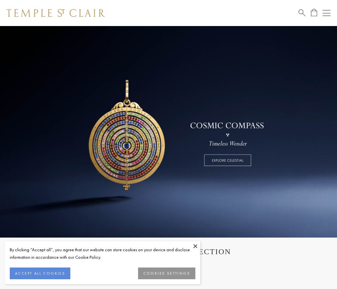 This screenshot has width=337, height=289. Describe the element at coordinates (40, 274) in the screenshot. I see `button: ACCEPT ALL COOKIES` at that location.